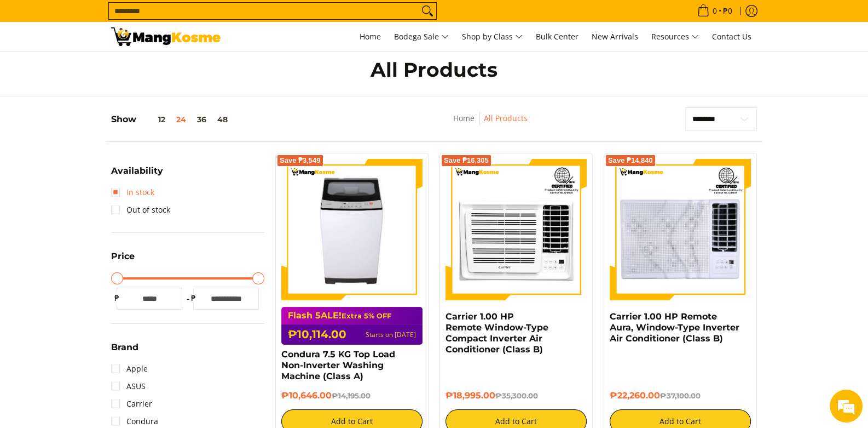 The height and width of the screenshot is (428, 868). I want to click on button: 48, so click(222, 119).